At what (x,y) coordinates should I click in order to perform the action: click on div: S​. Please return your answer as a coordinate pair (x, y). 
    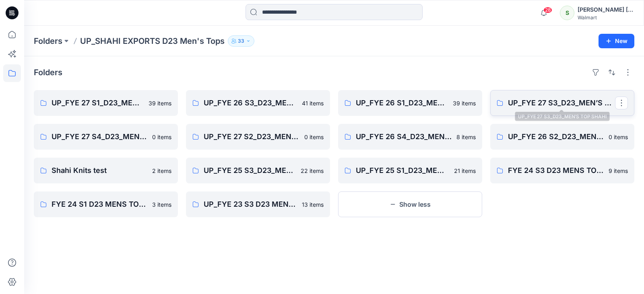
    Looking at the image, I should click on (567, 13).